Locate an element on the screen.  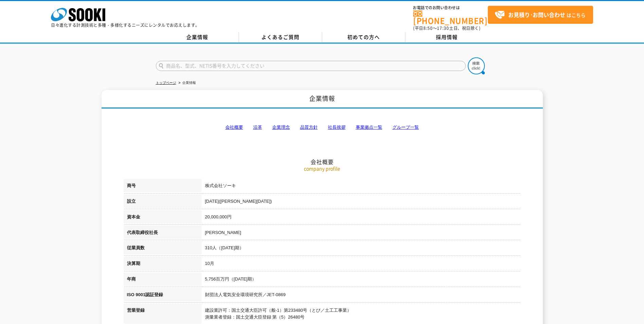
span: (平日 ～ 土日、祝日除く) is located at coordinates (447, 28).